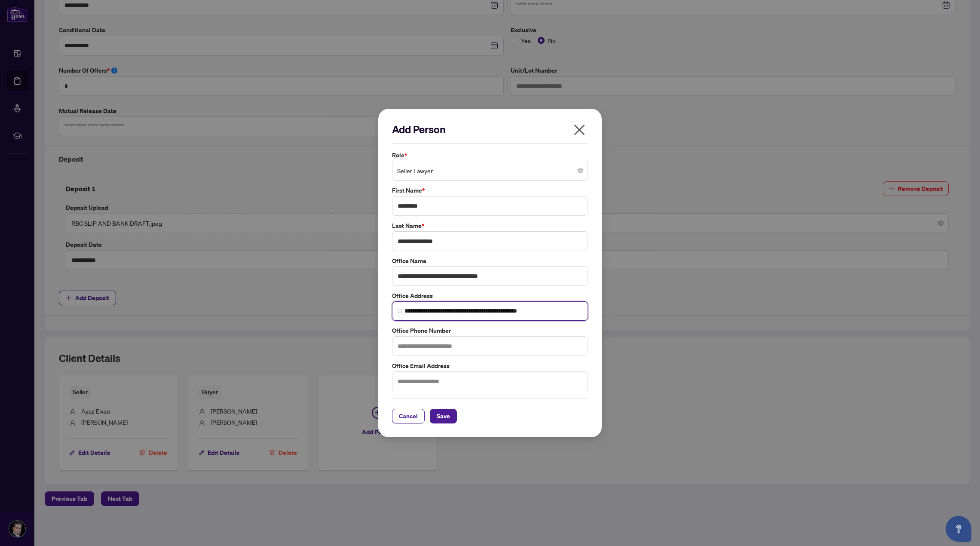 The image size is (980, 546). Describe the element at coordinates (400, 311) in the screenshot. I see `img: search_icon` at that location.